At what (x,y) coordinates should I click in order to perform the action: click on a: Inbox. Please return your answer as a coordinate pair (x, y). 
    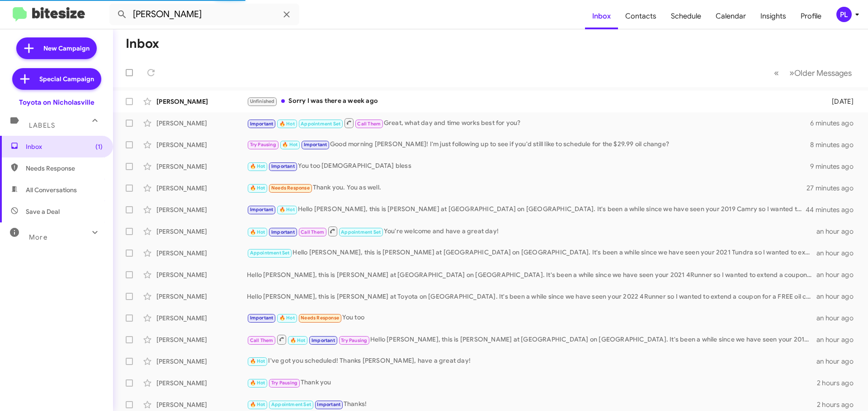
    Looking at the image, I should click on (601, 16).